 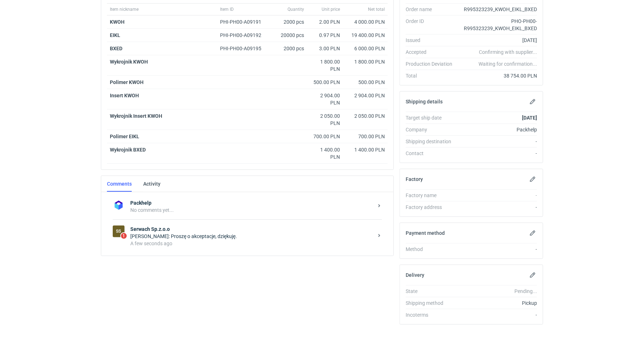 What do you see at coordinates (432, 9) in the screenshot?
I see `div: Order name` at bounding box center [432, 9].